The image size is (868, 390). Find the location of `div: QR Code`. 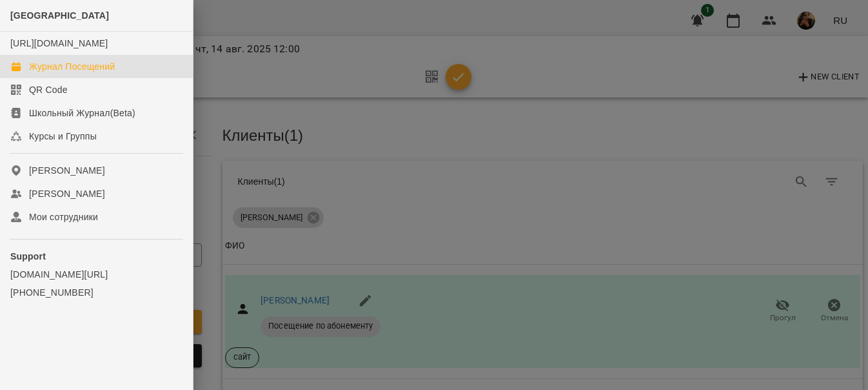

div: QR Code is located at coordinates (49, 90).